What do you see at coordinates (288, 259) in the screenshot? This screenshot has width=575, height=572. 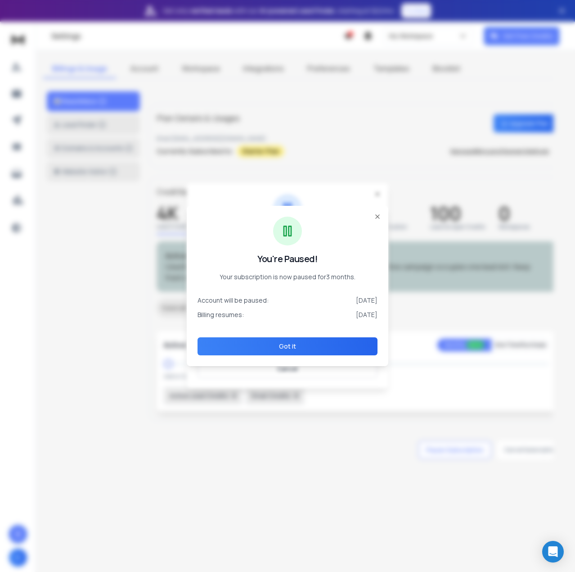 I see `h2: You're Paused!` at bounding box center [288, 259].